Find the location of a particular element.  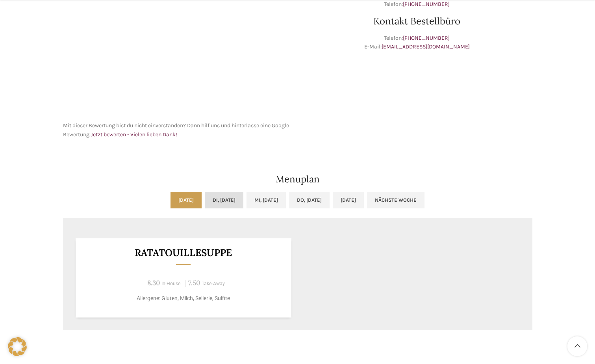

span: Take-Away is located at coordinates (213, 283).